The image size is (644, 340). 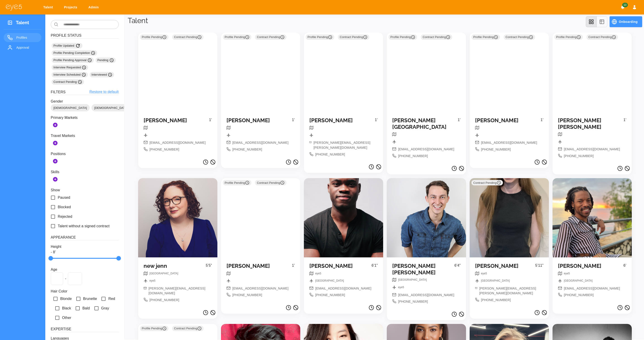 What do you see at coordinates (540, 267) in the screenshot?
I see `p: 5’11”` at bounding box center [540, 267].